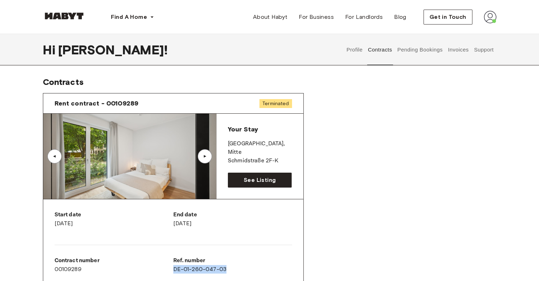 The height and width of the screenshot is (281, 539). I want to click on a: For Business, so click(316, 17).